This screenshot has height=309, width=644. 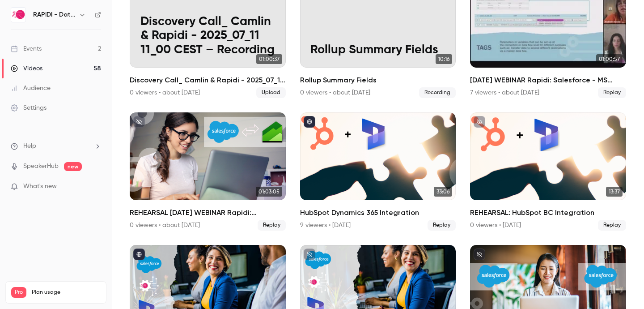 I want to click on span: 33:06, so click(x=442, y=191).